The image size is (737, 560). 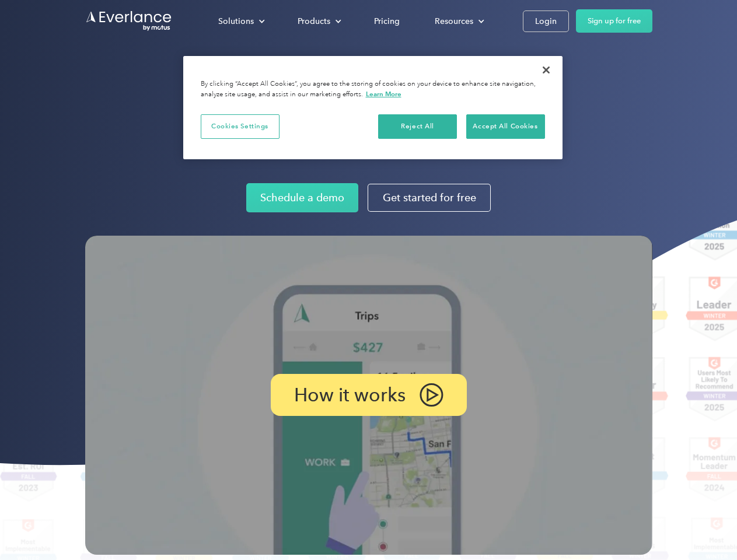 I want to click on div: Pricing, so click(x=387, y=21).